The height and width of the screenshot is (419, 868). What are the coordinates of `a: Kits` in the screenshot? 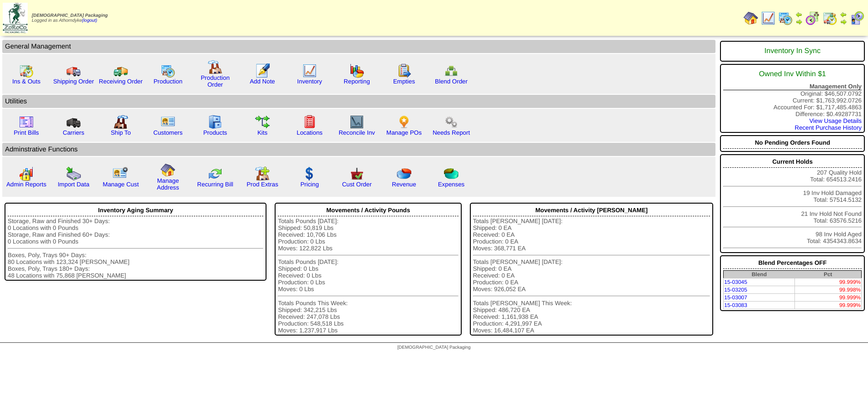 It's located at (262, 132).